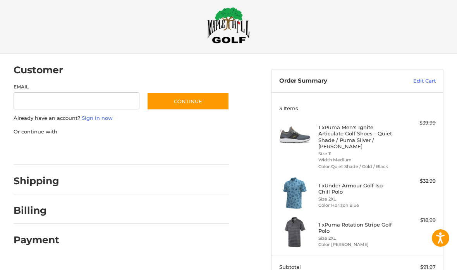 This screenshot has width=457, height=270. Describe the element at coordinates (416, 123) in the screenshot. I see `div: $39.99` at that location.